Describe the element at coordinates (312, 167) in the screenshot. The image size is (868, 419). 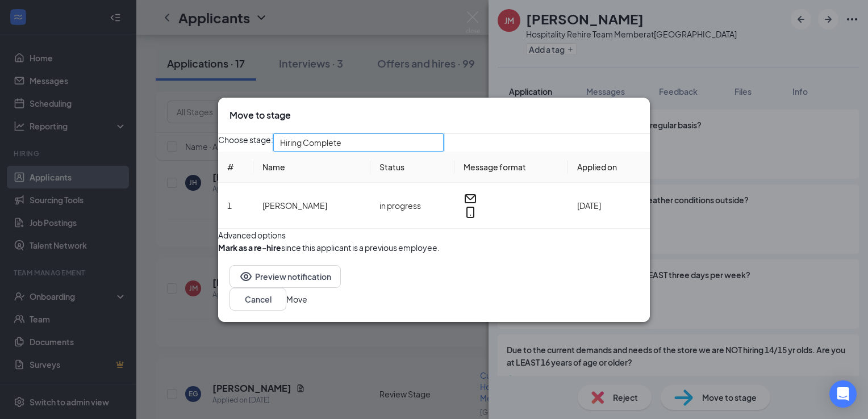
I see `th: Name` at that location.